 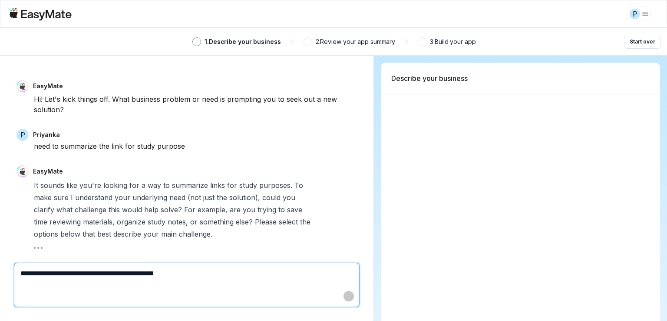 What do you see at coordinates (90, 185) in the screenshot?
I see `span: you're` at bounding box center [90, 185].